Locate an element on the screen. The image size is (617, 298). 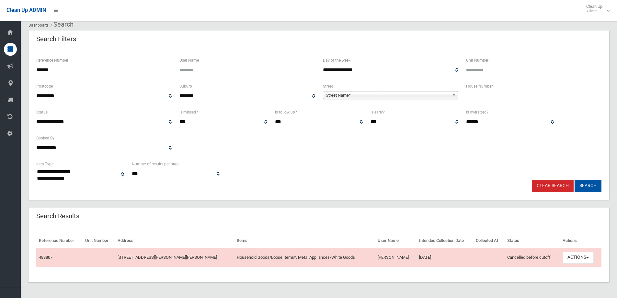
td: Household Goods/Loose Items*, Metal Appliances/White Goods is located at coordinates (305, 257).